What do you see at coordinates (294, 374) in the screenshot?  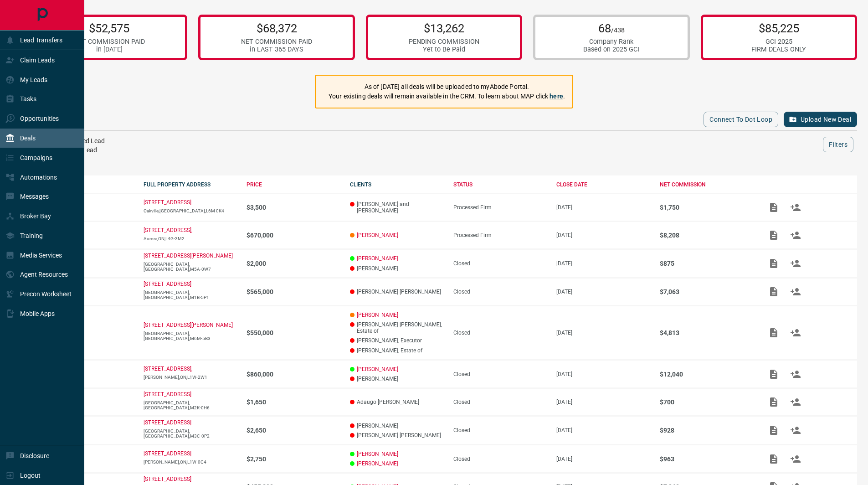 I see `p: $860,000` at bounding box center [294, 374].